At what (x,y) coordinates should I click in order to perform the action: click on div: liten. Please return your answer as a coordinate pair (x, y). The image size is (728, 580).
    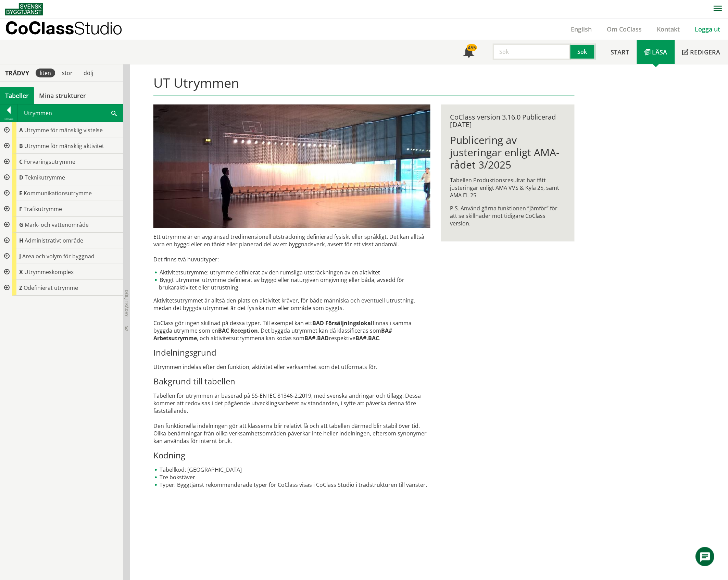
    Looking at the image, I should click on (45, 73).